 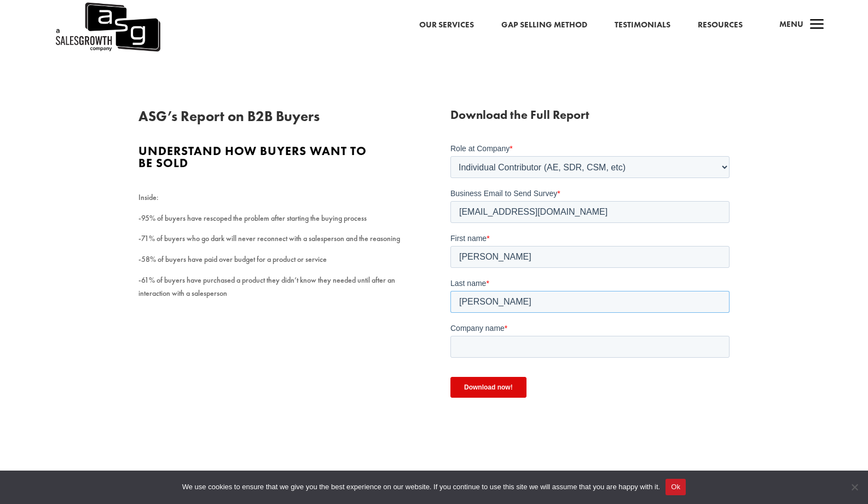 What do you see at coordinates (279, 222) in the screenshot?
I see `p: -95% of buyers have rescoped the problem after starting the buying process` at bounding box center [279, 222].